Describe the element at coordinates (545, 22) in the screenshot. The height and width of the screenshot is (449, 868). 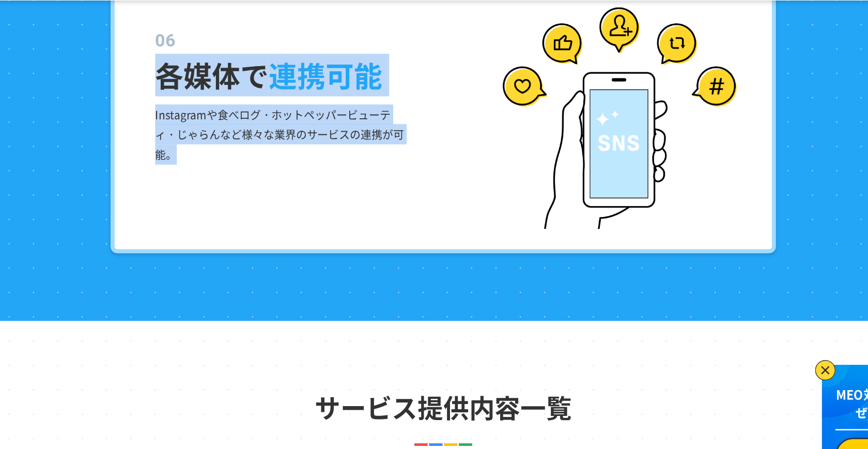
I see `a: コラム` at that location.